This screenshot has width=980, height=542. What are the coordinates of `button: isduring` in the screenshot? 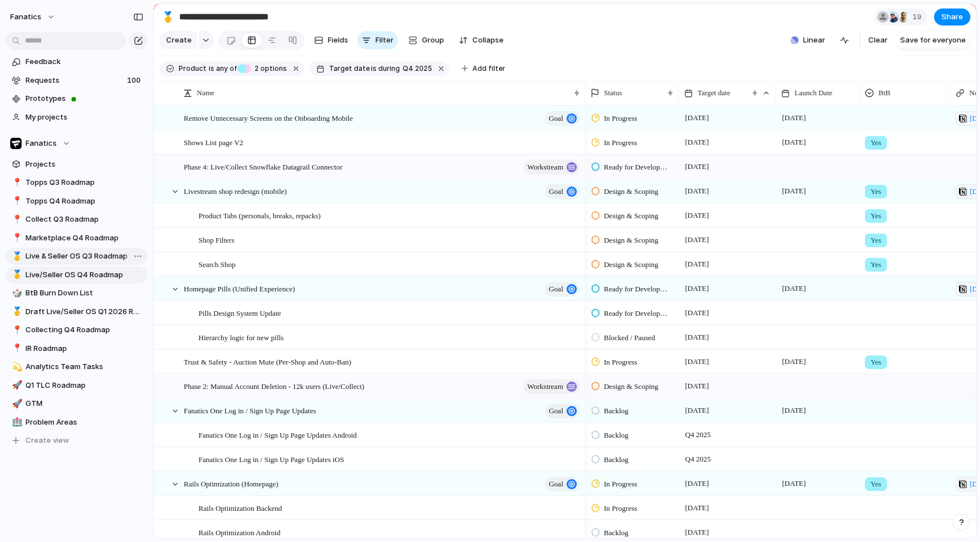 It's located at (386, 68).